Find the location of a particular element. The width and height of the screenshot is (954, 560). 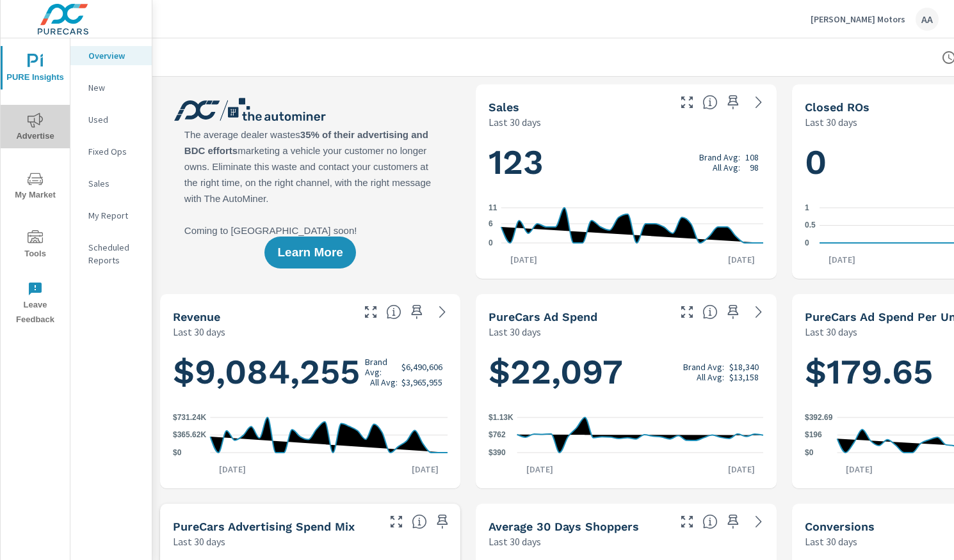

span: Tools is located at coordinates (35, 246).